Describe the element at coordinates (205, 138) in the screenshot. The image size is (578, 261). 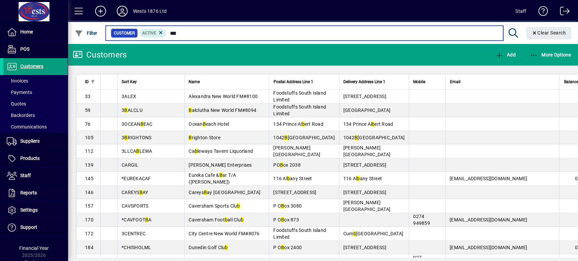
I see `span: righton Store` at that location.